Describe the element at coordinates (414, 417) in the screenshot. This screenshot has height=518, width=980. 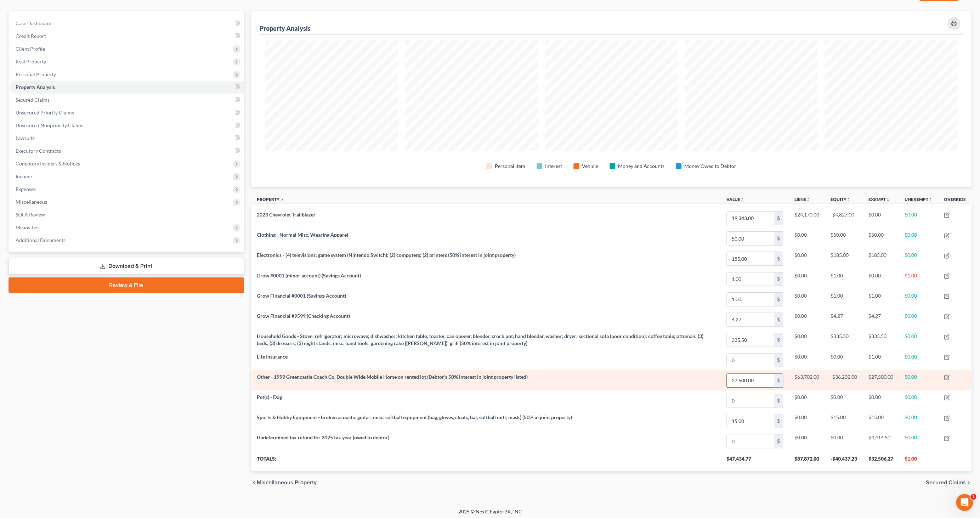
I see `span: Sports & Hobby Equipment - broken acoustic guitar; misc. softball equipment (bag, gloves, cleats,...` at that location.